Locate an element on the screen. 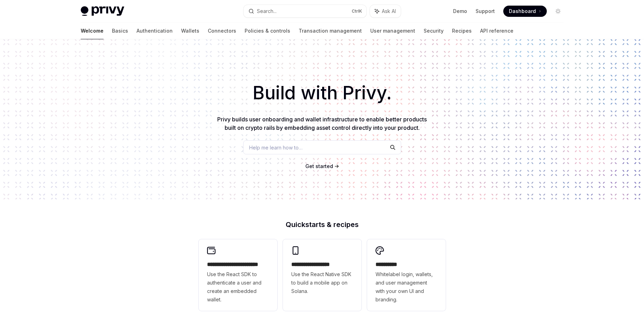 The height and width of the screenshot is (327, 644). a: Security is located at coordinates (433, 31).